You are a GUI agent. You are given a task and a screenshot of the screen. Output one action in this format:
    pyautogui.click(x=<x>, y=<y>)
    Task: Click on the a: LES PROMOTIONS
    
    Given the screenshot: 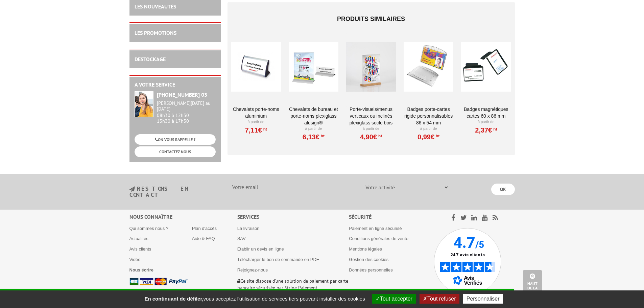 What is the action you would take?
    pyautogui.click(x=156, y=33)
    